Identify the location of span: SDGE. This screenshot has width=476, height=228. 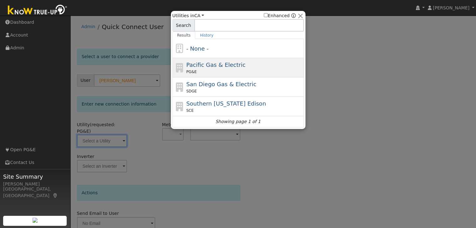
(191, 91).